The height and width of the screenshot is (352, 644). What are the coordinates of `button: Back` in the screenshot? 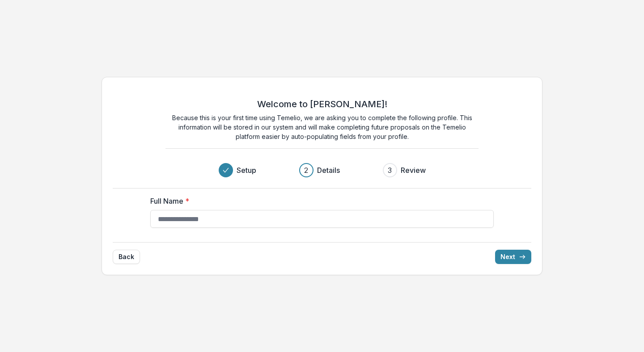 It's located at (126, 257).